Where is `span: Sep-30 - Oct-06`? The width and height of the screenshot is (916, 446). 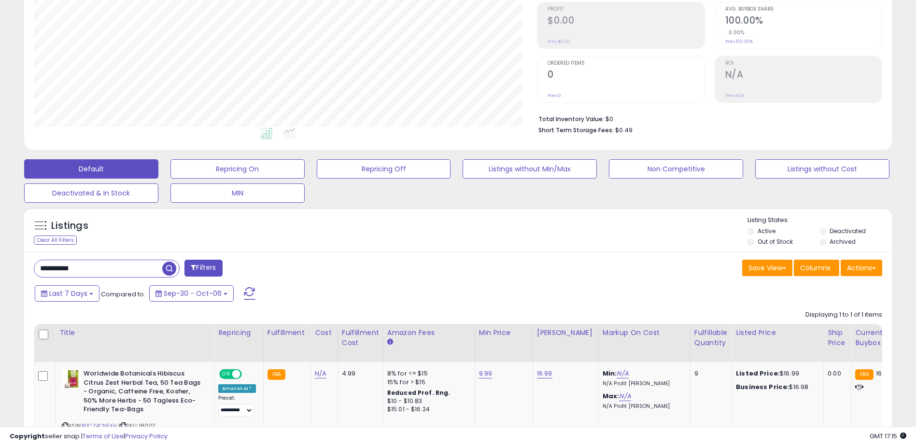
span: Sep-30 - Oct-06 is located at coordinates (193, 294).